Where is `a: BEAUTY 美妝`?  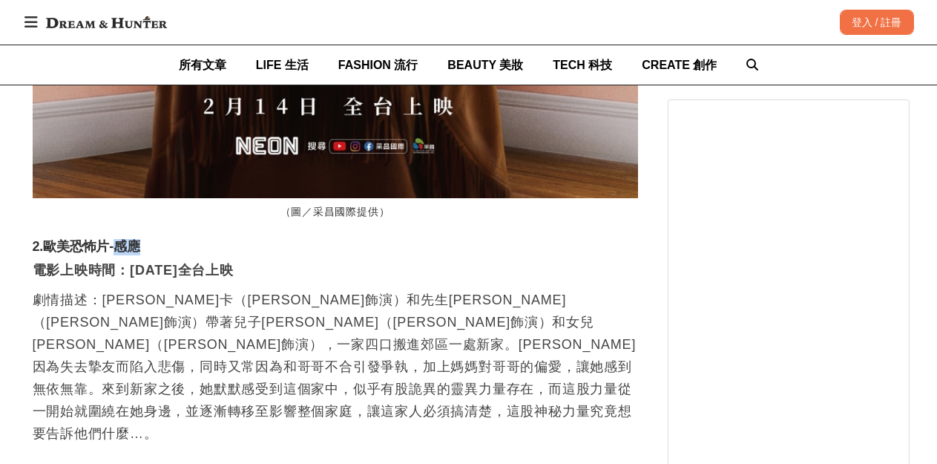
a: BEAUTY 美妝 is located at coordinates (485, 65).